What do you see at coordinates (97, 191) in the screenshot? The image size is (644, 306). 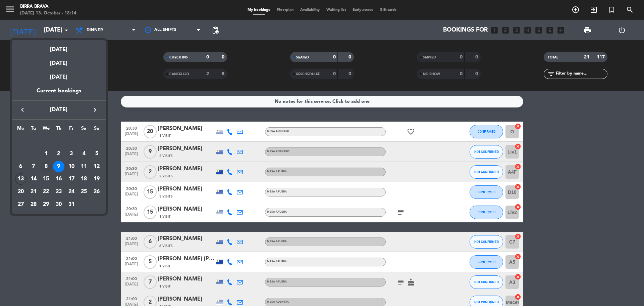 I see `td: October 26, 2025` at bounding box center [97, 191].